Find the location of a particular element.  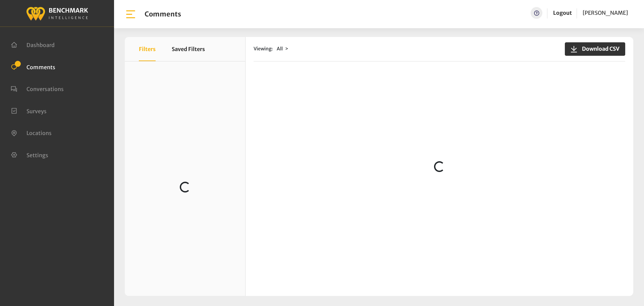

button: Filters is located at coordinates (147, 49).